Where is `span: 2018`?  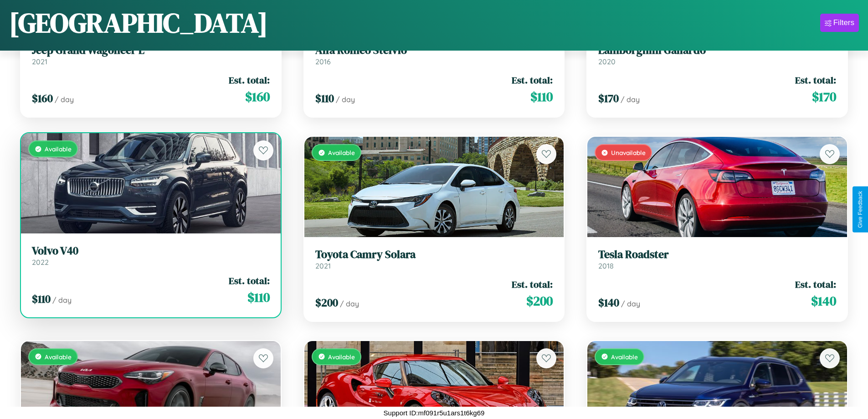 span: 2018 is located at coordinates (606, 265).